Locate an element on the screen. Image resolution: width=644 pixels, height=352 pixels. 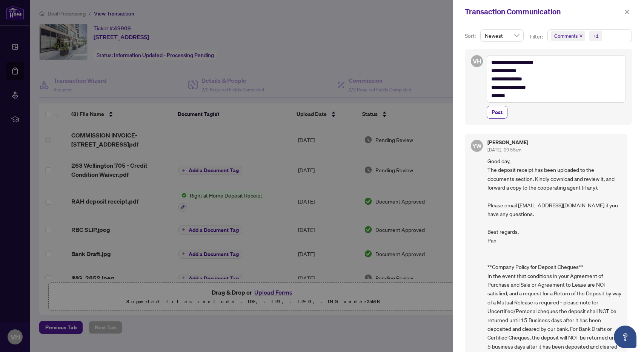
button: Post is located at coordinates (497, 112).